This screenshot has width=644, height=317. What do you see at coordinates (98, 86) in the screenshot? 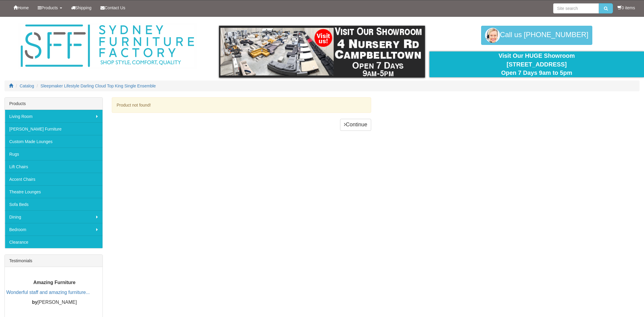
I see `a: Sleepmaker Lifestyle Darling Cloud Top King Single Ensemble` at bounding box center [98, 86].